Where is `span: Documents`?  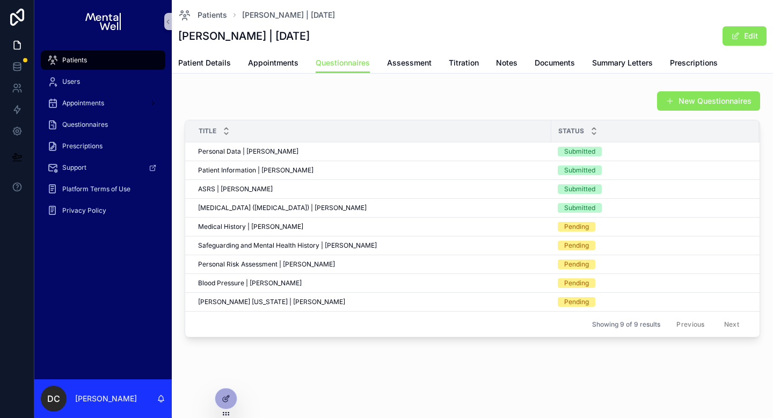
span: Documents is located at coordinates (555, 63).